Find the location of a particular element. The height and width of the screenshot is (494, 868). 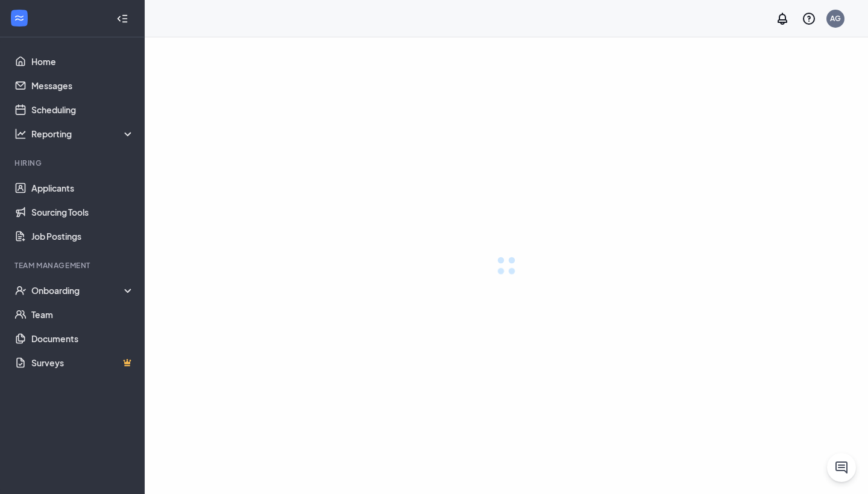

a: Scheduling is located at coordinates (82, 110).